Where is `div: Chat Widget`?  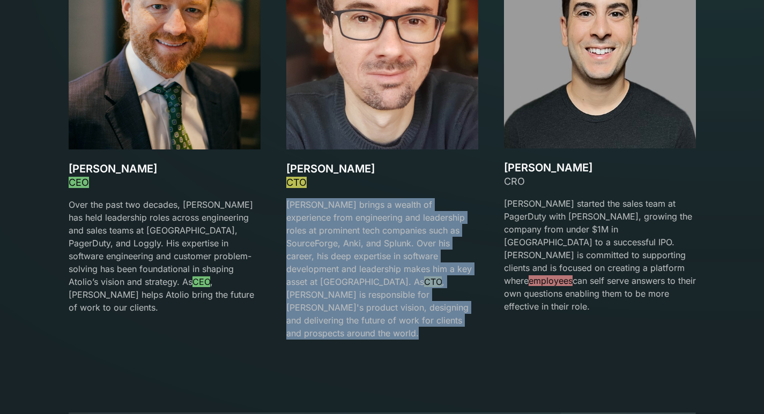 div: Chat Widget is located at coordinates (737, 389).